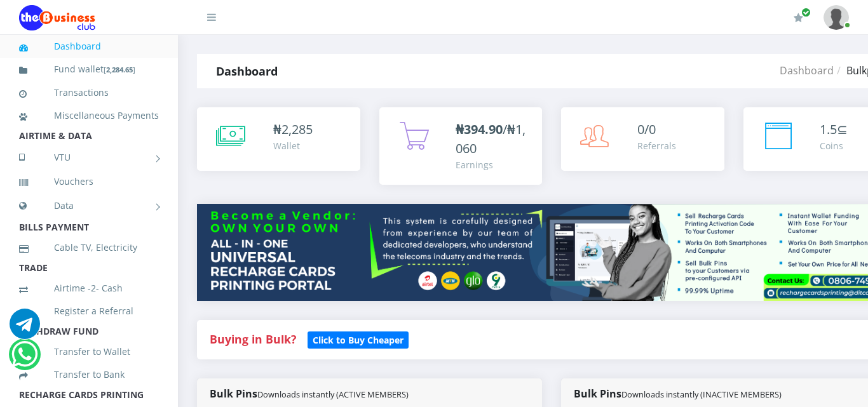 This screenshot has height=407, width=868. Describe the element at coordinates (89, 70) in the screenshot. I see `a: Fund wallet[2,284.65]` at that location.